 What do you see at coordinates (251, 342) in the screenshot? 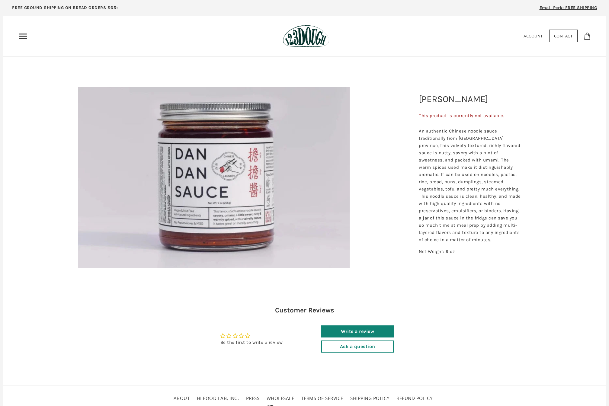
I see `div: Be the first to write a review` at bounding box center [251, 342].